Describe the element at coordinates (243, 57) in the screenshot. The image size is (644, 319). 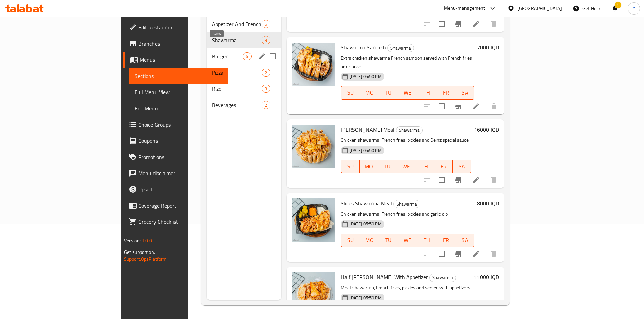
I see `div: Burger6edit` at that location.